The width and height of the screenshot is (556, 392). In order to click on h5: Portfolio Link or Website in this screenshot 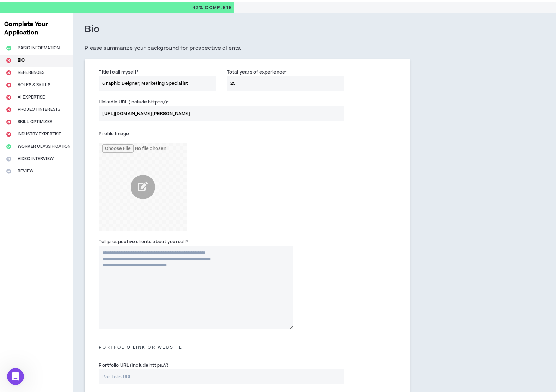, I will do `click(247, 348)`.